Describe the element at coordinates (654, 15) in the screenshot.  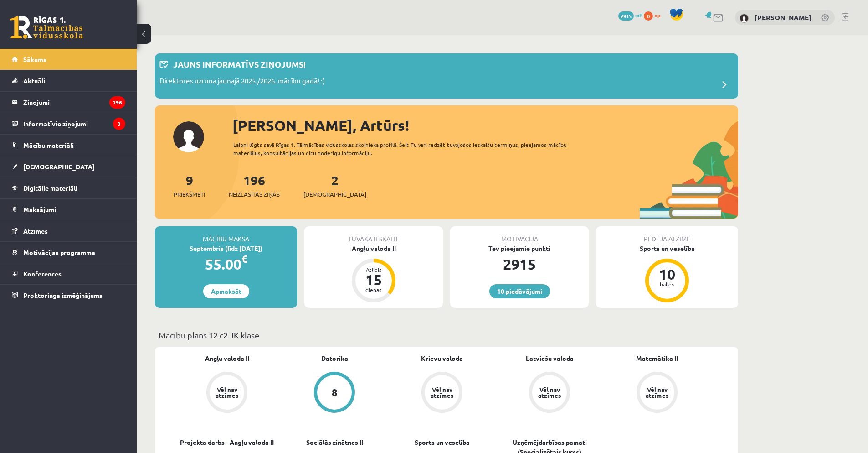
I see `a: 0 xp` at that location.